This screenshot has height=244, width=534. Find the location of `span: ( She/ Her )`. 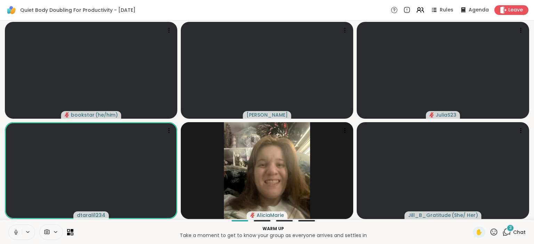

span: ( She/ Her ) is located at coordinates (465, 215).